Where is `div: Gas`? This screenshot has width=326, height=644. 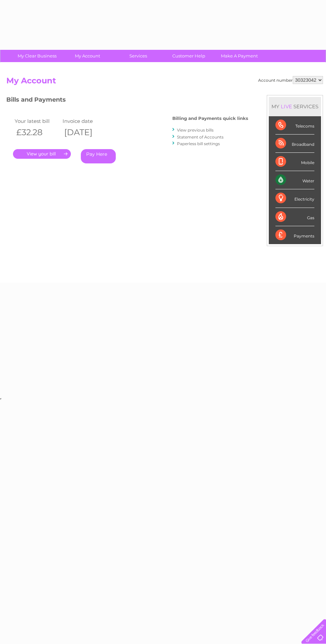
div: Gas is located at coordinates (295, 217).